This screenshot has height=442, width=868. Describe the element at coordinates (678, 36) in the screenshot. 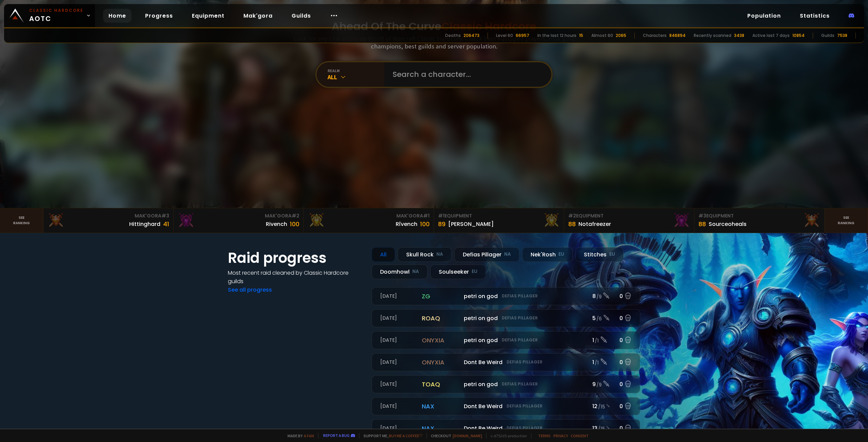

I see `div: 846894` at that location.